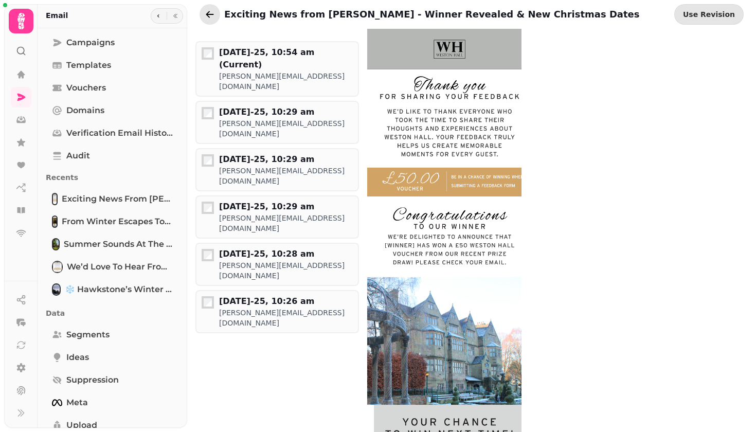  Describe the element at coordinates (85, 111) in the screenshot. I see `span: Domains` at that location.